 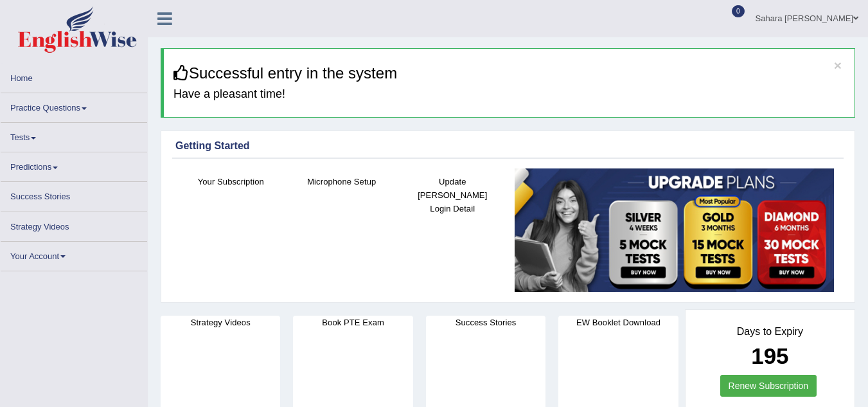 What do you see at coordinates (342, 181) in the screenshot?
I see `h4: Microphone Setup` at bounding box center [342, 181].